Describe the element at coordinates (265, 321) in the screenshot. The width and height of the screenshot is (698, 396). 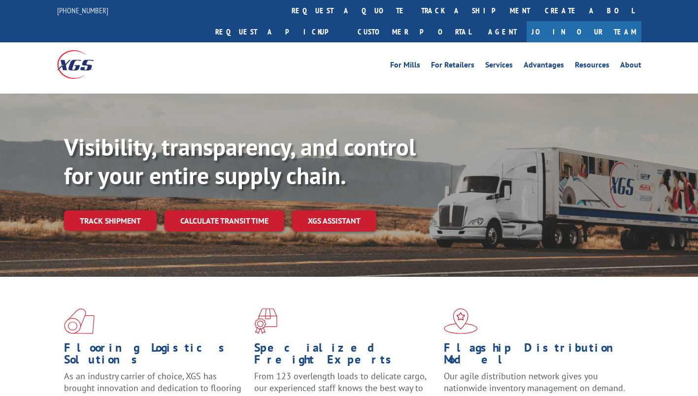
I see `img: xgs-icon-focused-on-flooring-red` at that location.